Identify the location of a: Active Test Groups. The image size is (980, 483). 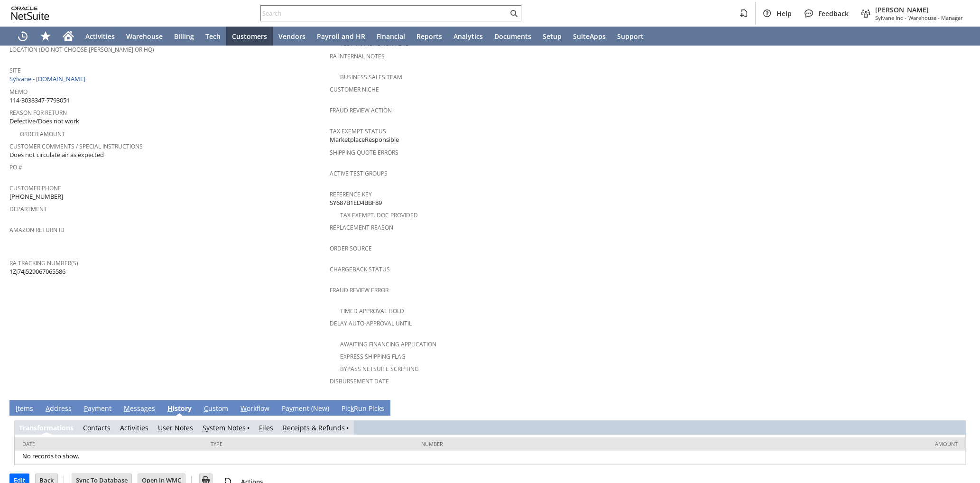
(359, 173).